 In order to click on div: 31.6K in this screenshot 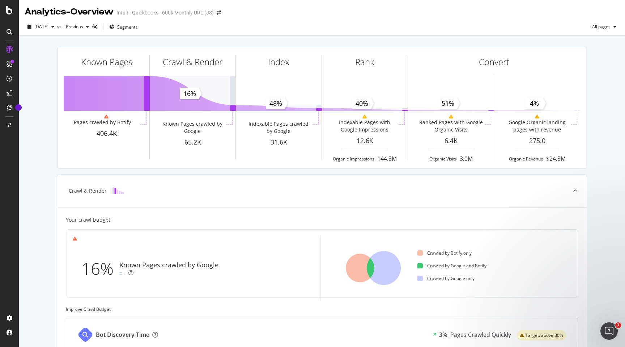, I will do `click(279, 142)`.